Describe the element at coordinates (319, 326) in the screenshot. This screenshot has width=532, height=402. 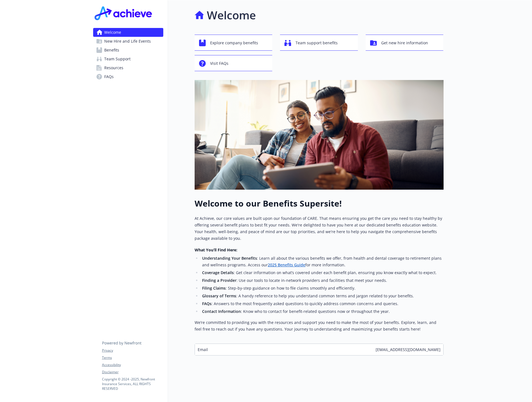
I see `p: We’re committed to providing you with the resources and support you need to make the most of your...` at that location.